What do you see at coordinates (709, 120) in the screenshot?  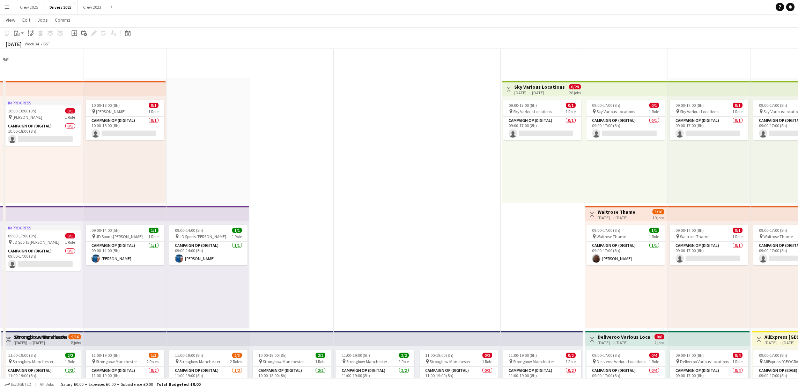 I see `app-job-card: 09:00-17:00 (8h)0/1 Sky Various Locations1 RoleCampaign Op (Digital)0/109:00-17:00 (8h)` at bounding box center [709, 120].